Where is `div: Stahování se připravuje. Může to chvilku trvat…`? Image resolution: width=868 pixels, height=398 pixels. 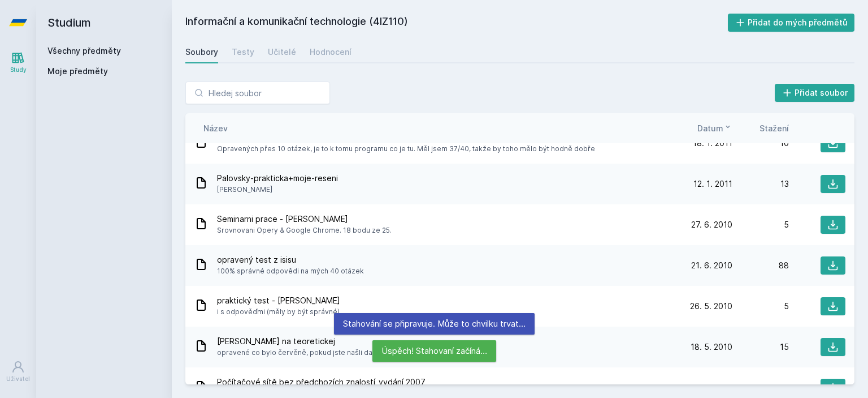
div: Stahování se připravuje. Může to chvilku trvat… is located at coordinates (434, 324).